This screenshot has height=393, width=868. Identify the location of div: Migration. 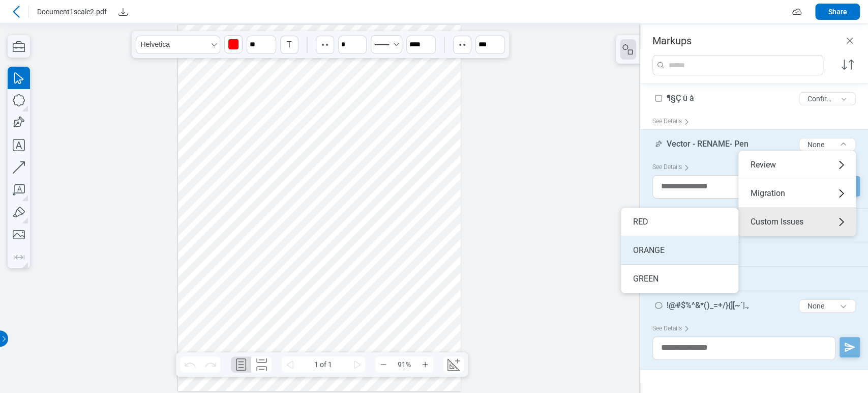
(797, 194).